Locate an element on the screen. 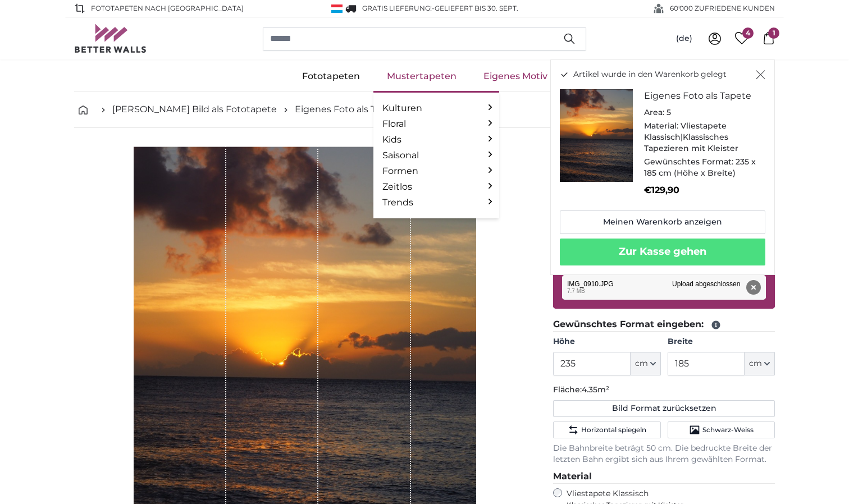  a: Trends is located at coordinates (436, 203).